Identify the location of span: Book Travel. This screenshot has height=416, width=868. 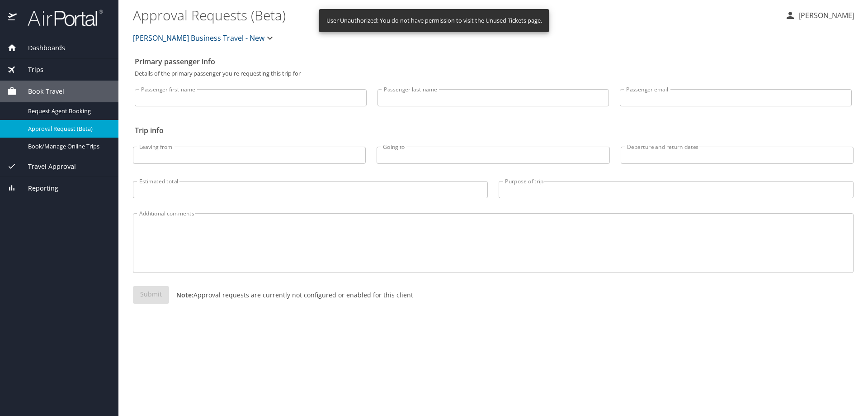
(40, 91).